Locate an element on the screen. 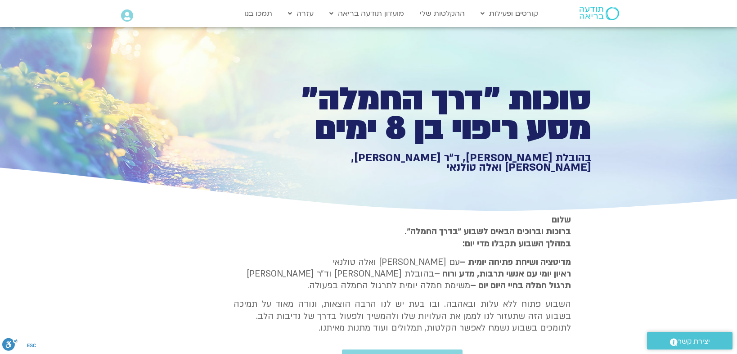 This screenshot has height=354, width=737. a: קורסים ופעילות is located at coordinates (510, 14).